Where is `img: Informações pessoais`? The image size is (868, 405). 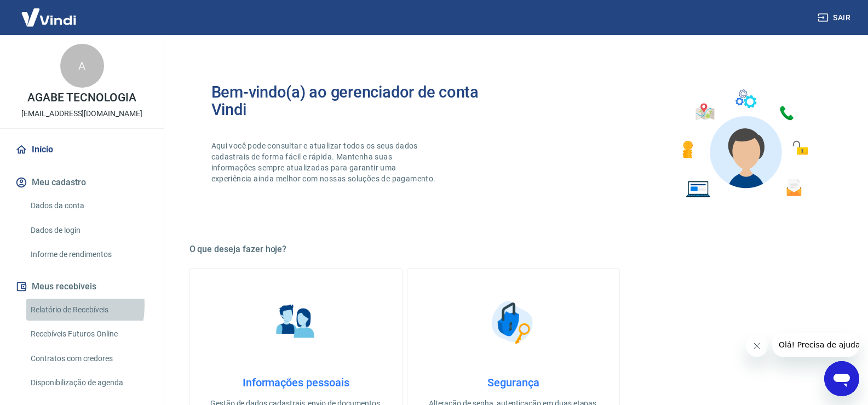
img: Informações pessoais is located at coordinates (296, 322).